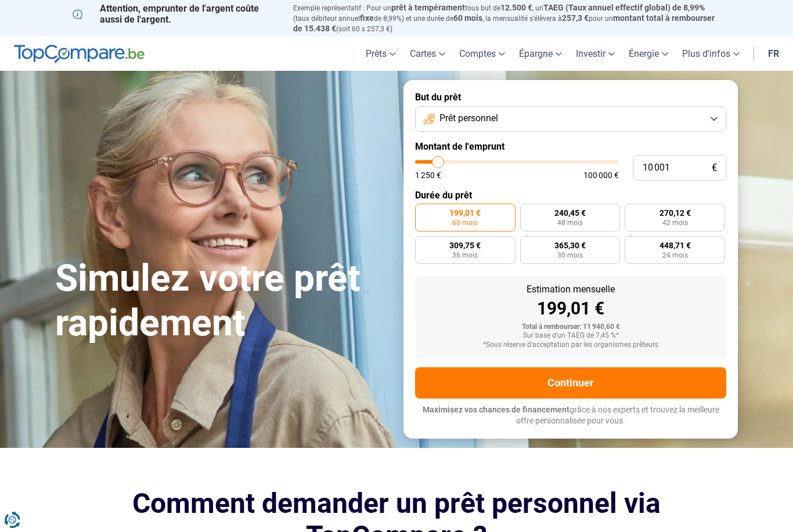  What do you see at coordinates (381, 53) in the screenshot?
I see `a: Prêts` at bounding box center [381, 53].